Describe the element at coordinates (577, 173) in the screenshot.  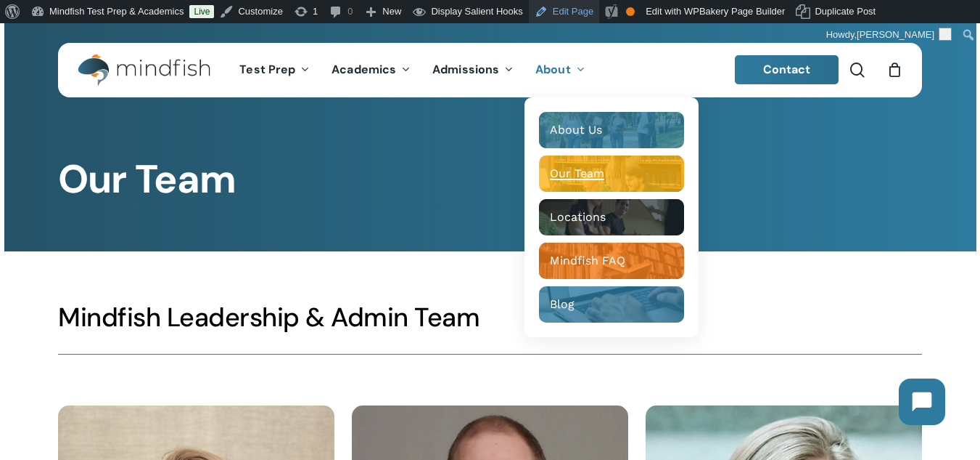
I see `span: Our Team` at that location.